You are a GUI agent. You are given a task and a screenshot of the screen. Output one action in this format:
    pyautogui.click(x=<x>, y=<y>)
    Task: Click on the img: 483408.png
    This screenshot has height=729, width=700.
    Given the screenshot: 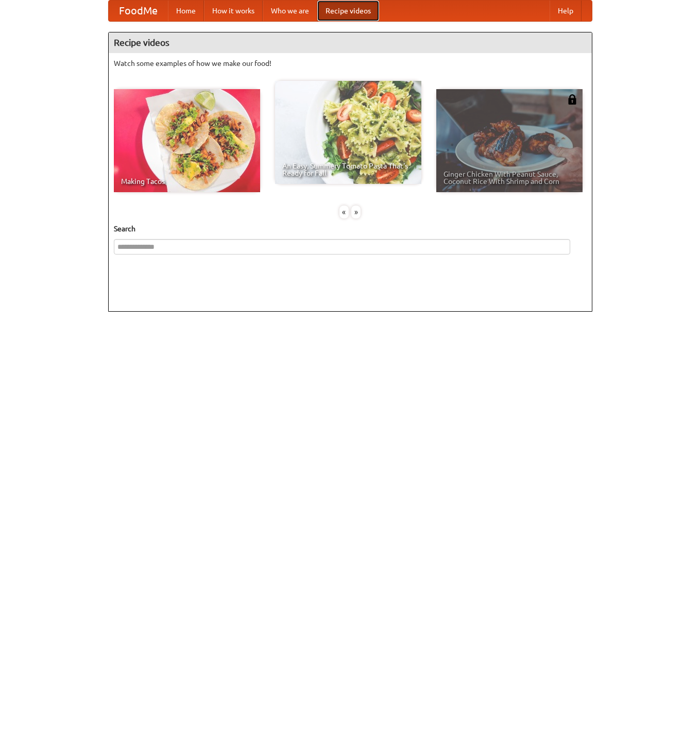 What is the action you would take?
    pyautogui.click(x=572, y=99)
    